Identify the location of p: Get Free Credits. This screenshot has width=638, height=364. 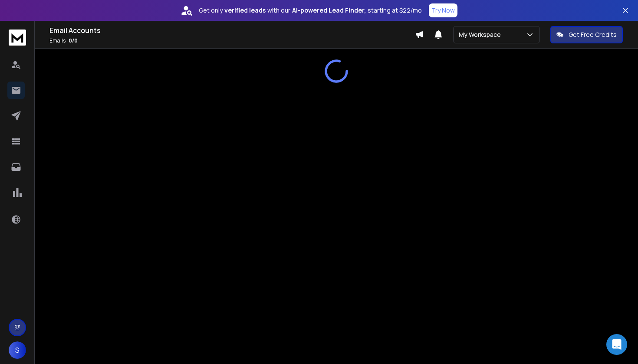
(592, 35).